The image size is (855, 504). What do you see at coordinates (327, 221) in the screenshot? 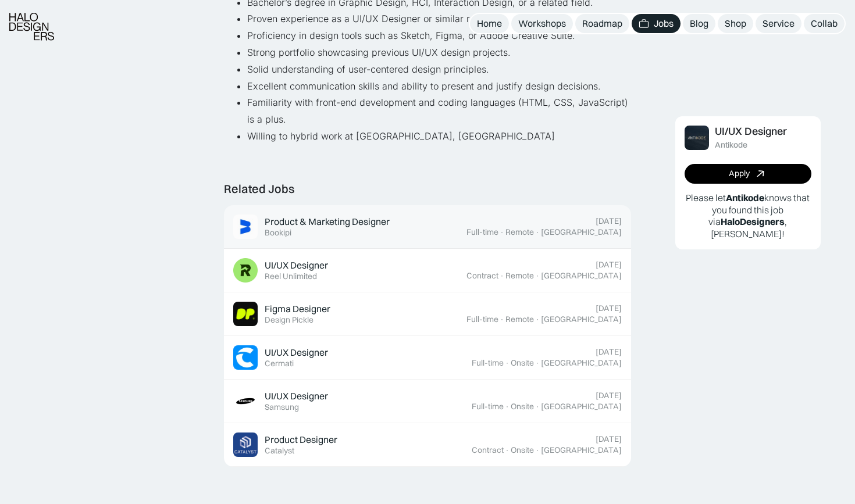
I see `div: Product & Marketing Designer` at bounding box center [327, 221].